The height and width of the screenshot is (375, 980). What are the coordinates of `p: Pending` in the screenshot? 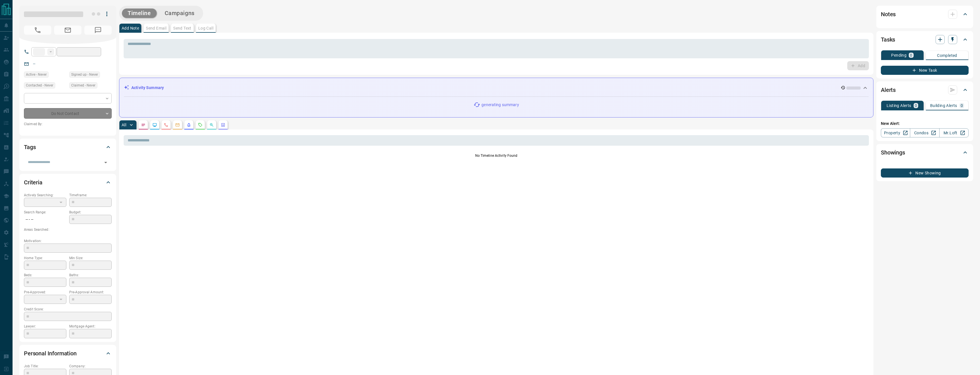 It's located at (899, 55).